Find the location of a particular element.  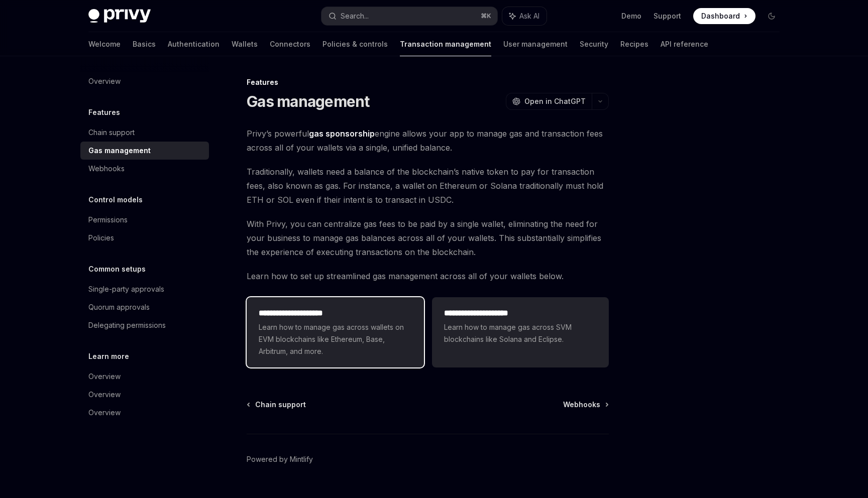

button: Search...⌘K is located at coordinates (409, 16).